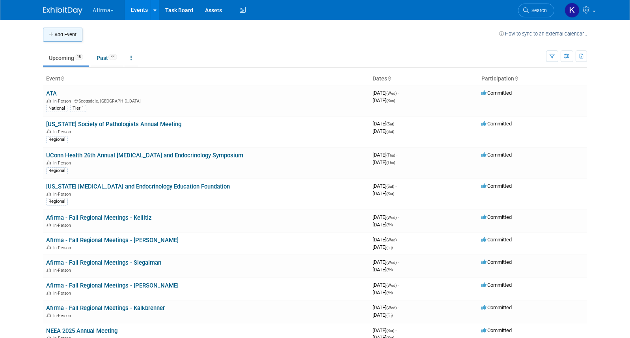 The width and height of the screenshot is (630, 338). I want to click on th: Event, so click(206, 79).